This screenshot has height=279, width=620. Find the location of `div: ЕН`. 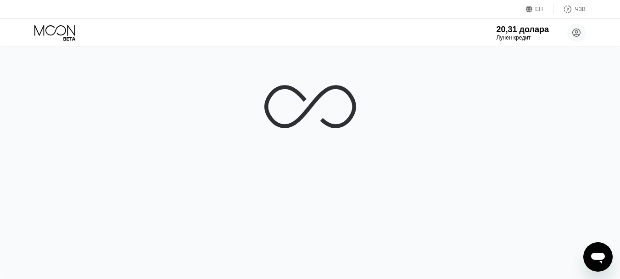

div: ЕН is located at coordinates (540, 9).